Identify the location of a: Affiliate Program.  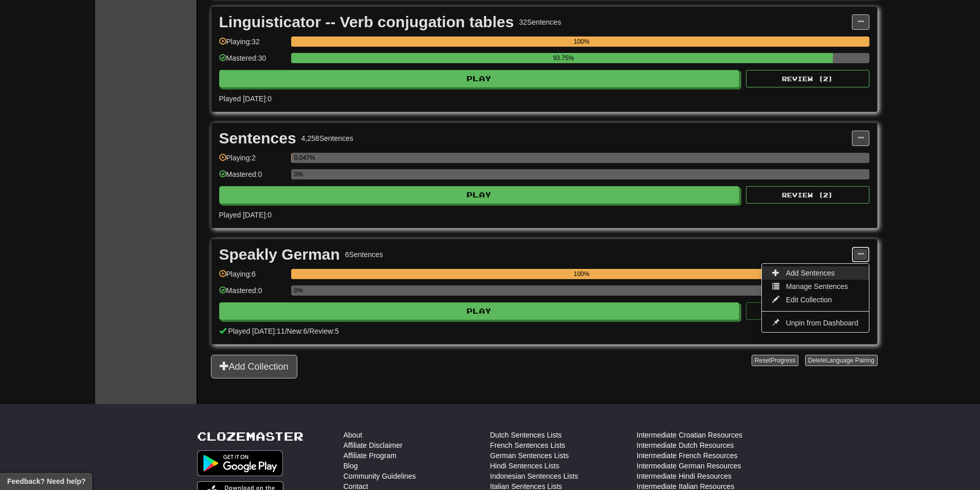
(370, 455).